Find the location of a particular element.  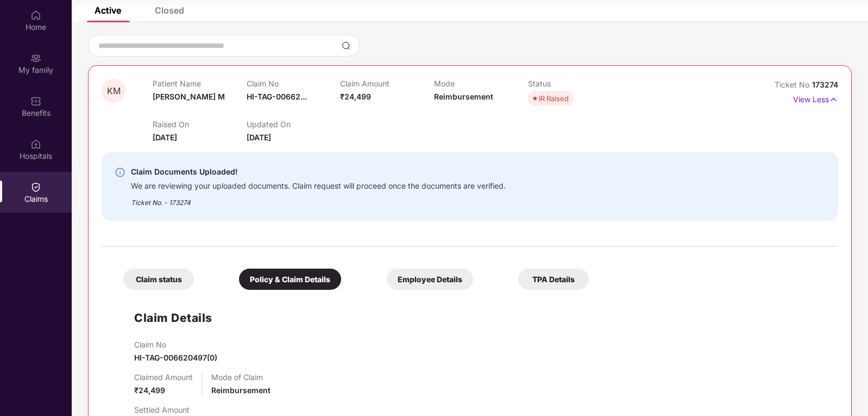

span: HI-TAG-00662... is located at coordinates (276, 96).